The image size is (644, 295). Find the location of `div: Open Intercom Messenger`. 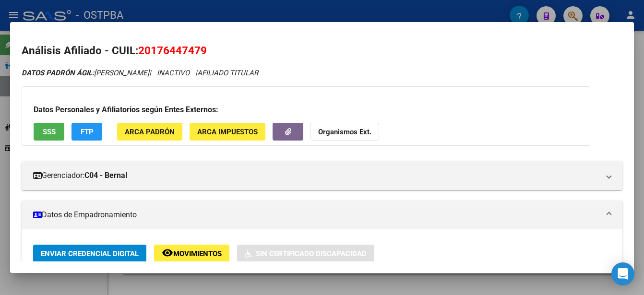

div: Open Intercom Messenger is located at coordinates (623, 274).